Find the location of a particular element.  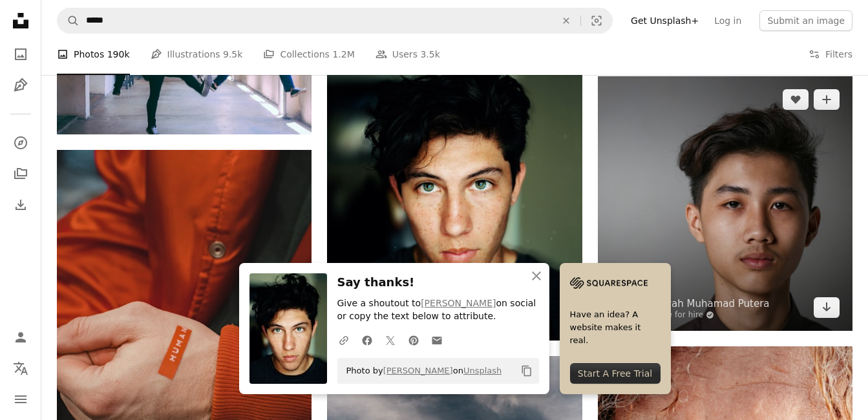

button: Search Unsplash is located at coordinates (69, 21).